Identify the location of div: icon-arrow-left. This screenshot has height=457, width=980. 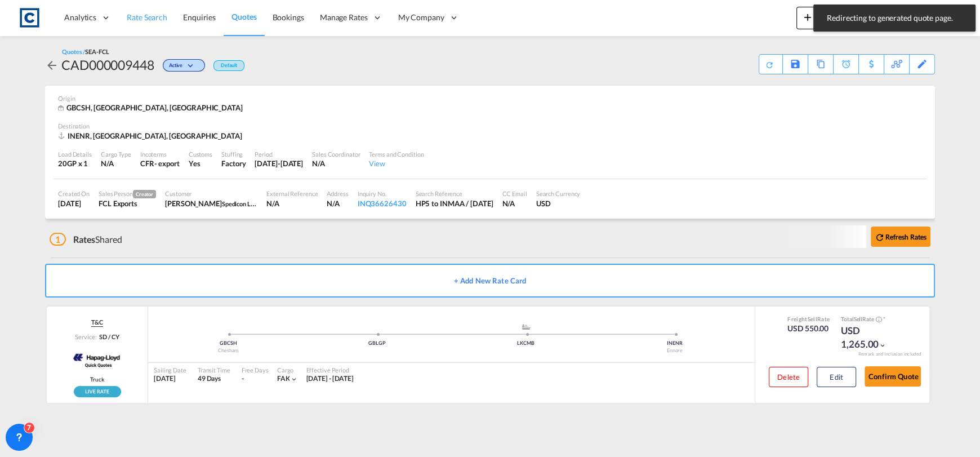
(53, 65).